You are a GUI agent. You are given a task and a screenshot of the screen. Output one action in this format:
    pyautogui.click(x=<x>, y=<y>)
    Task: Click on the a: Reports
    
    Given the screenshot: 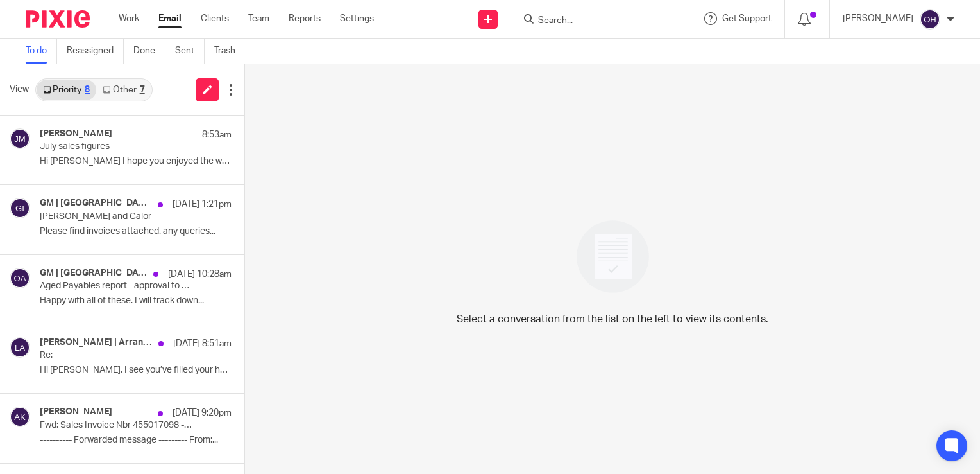 What is the action you would take?
    pyautogui.click(x=304, y=18)
    